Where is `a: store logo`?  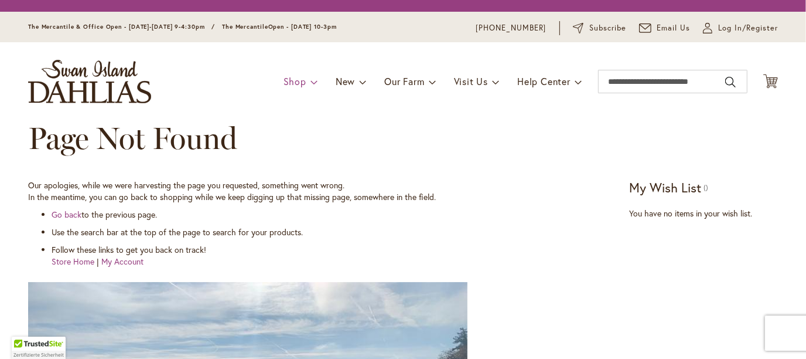 a: store logo is located at coordinates (90, 81).